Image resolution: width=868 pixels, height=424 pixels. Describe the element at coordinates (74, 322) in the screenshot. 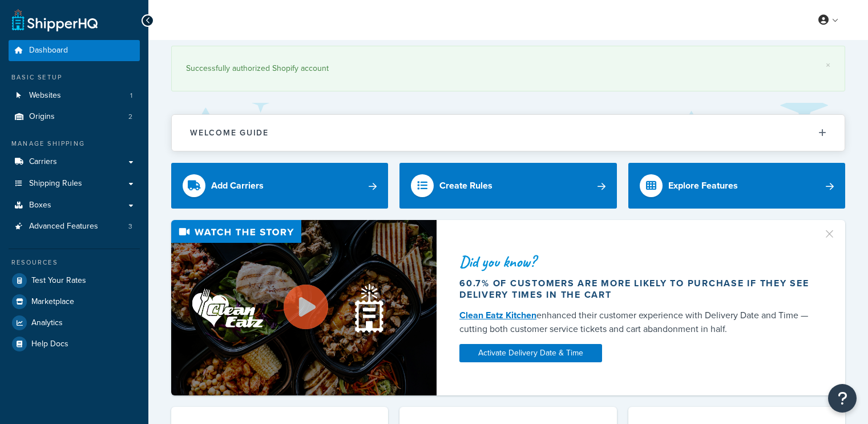

I see `li: Analytics` at that location.